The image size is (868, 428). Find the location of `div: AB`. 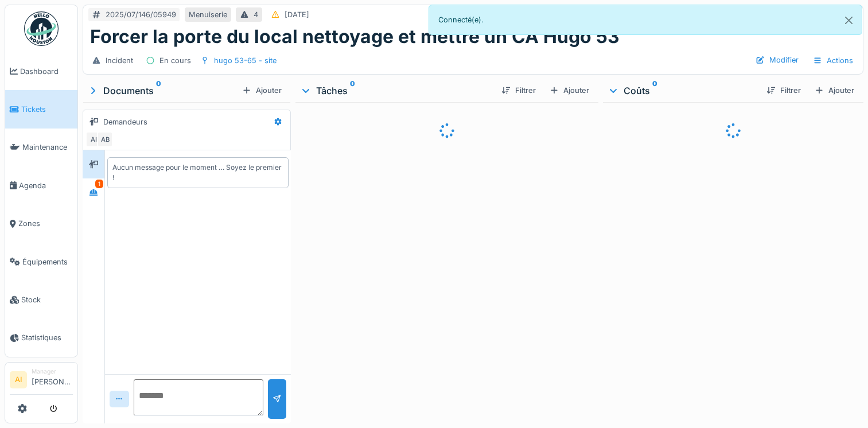

div: AB is located at coordinates (105, 140).